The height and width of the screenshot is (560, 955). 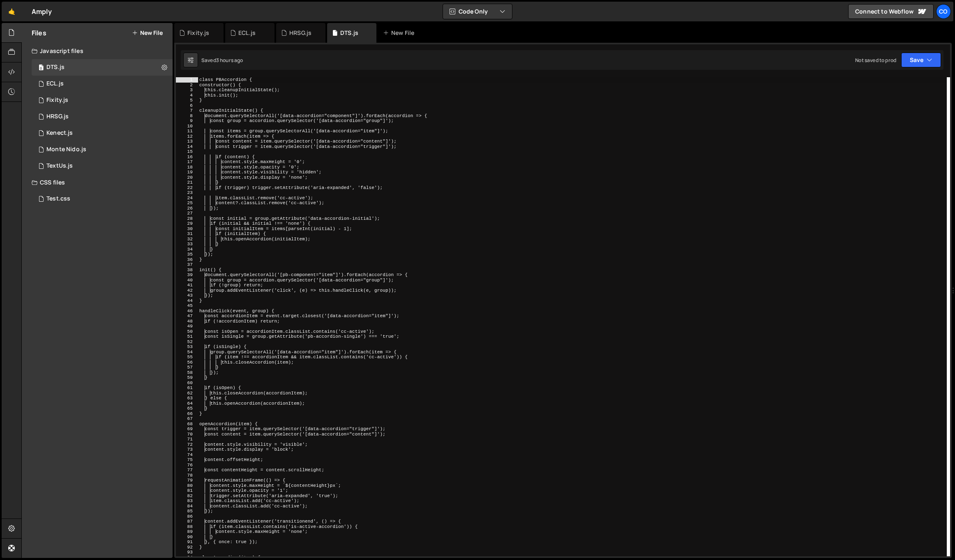 I want to click on div: 39, so click(x=187, y=275).